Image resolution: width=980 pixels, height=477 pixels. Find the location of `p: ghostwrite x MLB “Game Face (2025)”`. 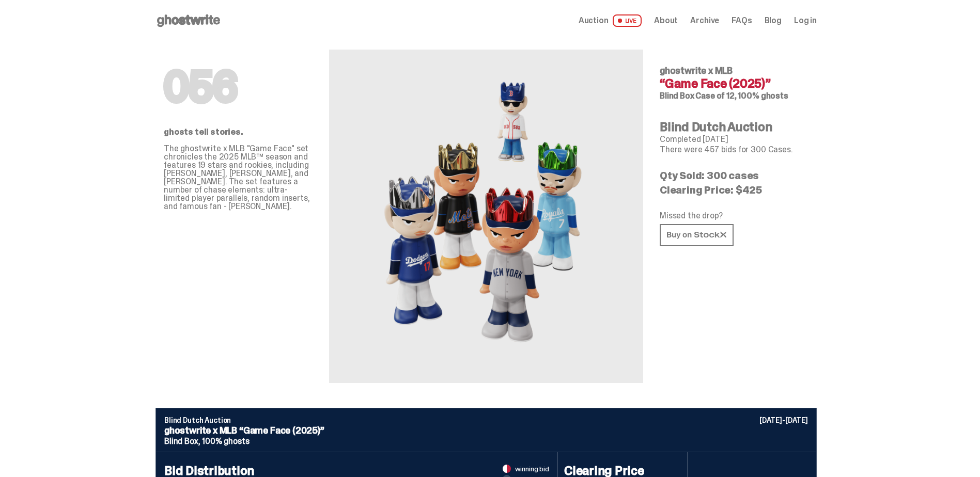

p: ghostwrite x MLB “Game Face (2025)” is located at coordinates (486, 431).